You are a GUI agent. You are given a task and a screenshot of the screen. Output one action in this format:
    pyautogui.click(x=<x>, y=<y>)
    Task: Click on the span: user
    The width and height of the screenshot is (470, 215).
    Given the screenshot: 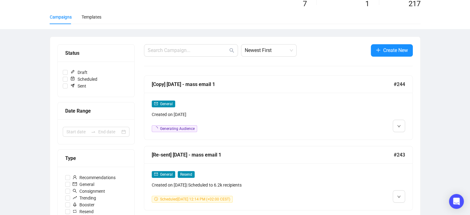 What is the action you would take?
    pyautogui.click(x=75, y=177)
    